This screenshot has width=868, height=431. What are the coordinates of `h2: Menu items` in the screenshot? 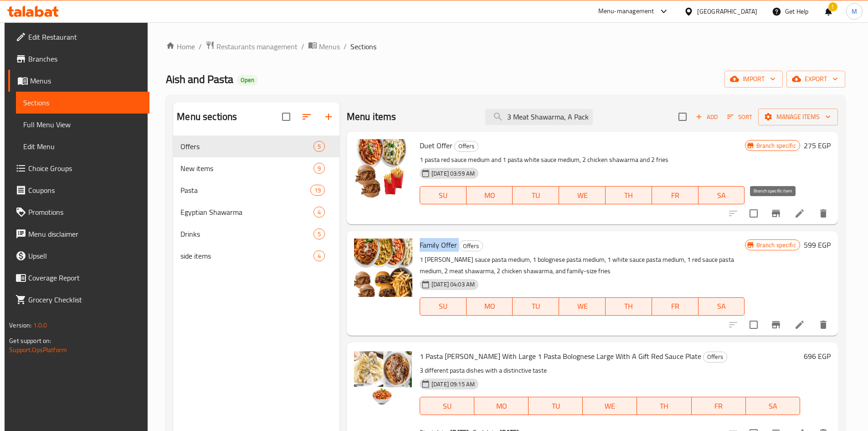 It's located at (371, 117).